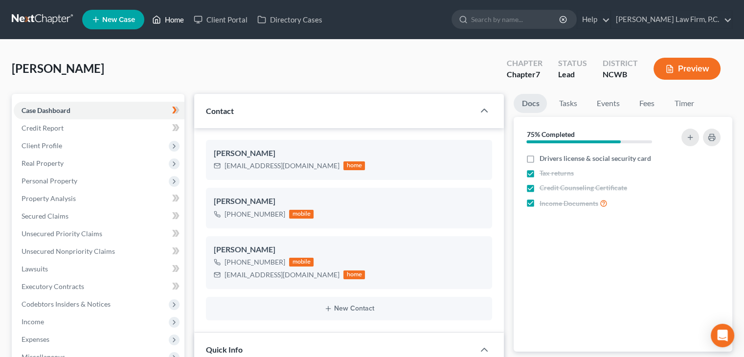 This screenshot has width=744, height=357. I want to click on span: Quick Info, so click(224, 349).